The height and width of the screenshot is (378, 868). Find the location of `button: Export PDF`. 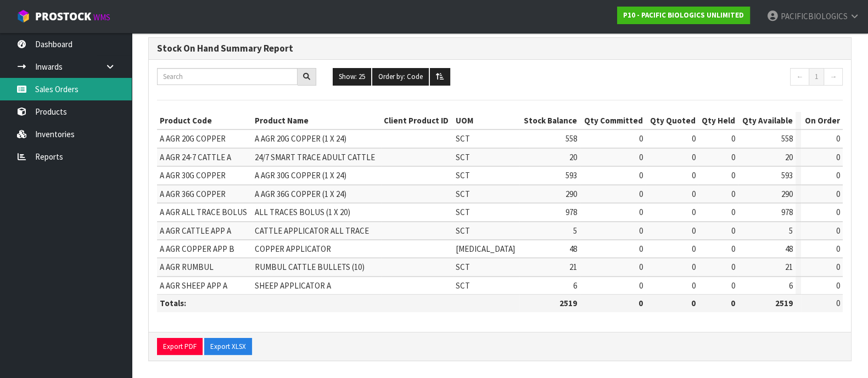

button: Export PDF is located at coordinates (179, 347).